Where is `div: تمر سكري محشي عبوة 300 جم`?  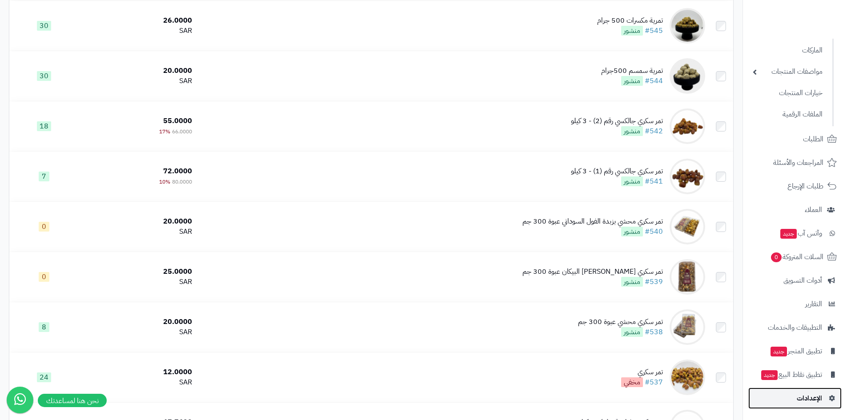 div: تمر سكري محشي عبوة 300 جم is located at coordinates (620, 322).